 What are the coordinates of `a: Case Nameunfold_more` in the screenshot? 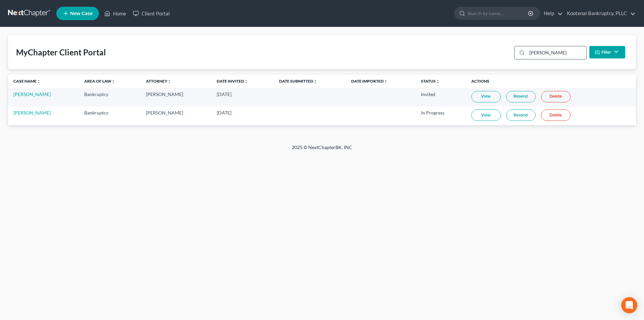 It's located at (27, 81).